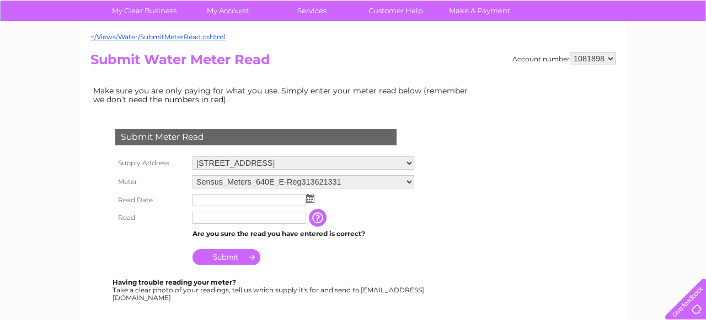  Describe the element at coordinates (396, 10) in the screenshot. I see `a: Customer Help` at that location.